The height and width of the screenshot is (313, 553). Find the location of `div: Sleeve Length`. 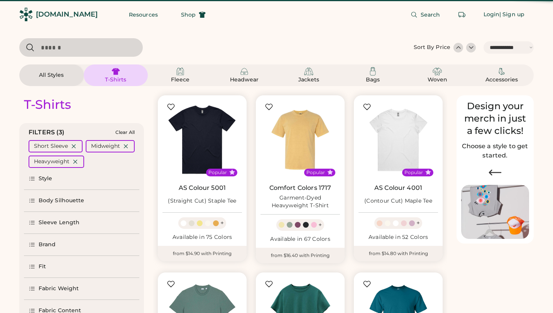

div: Sleeve Length is located at coordinates (59, 222).